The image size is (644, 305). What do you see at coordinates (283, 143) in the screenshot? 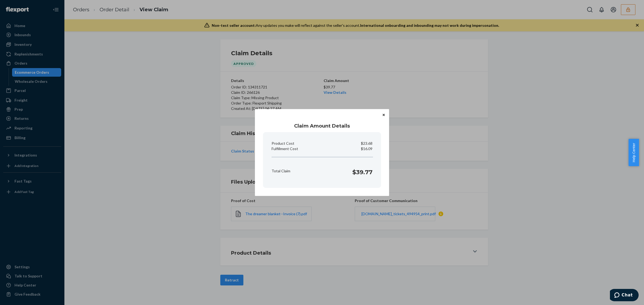
I see `p: Product Cost` at bounding box center [283, 143].